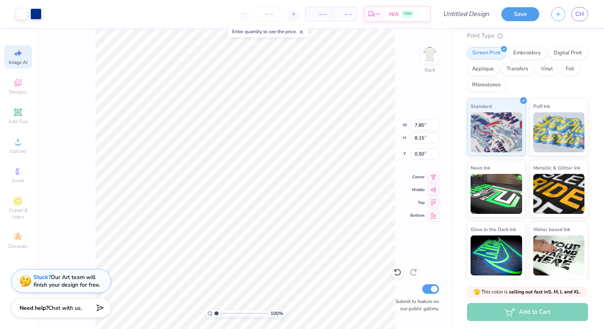 The width and height of the screenshot is (604, 329). I want to click on span: N/A, so click(394, 14).